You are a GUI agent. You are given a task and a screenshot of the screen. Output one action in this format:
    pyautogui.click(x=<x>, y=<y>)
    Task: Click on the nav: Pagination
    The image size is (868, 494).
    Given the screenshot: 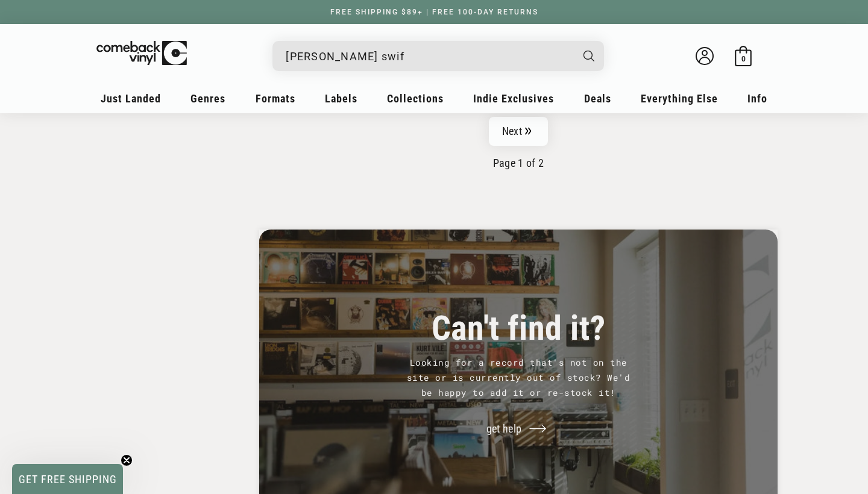 What is the action you would take?
    pyautogui.click(x=518, y=143)
    